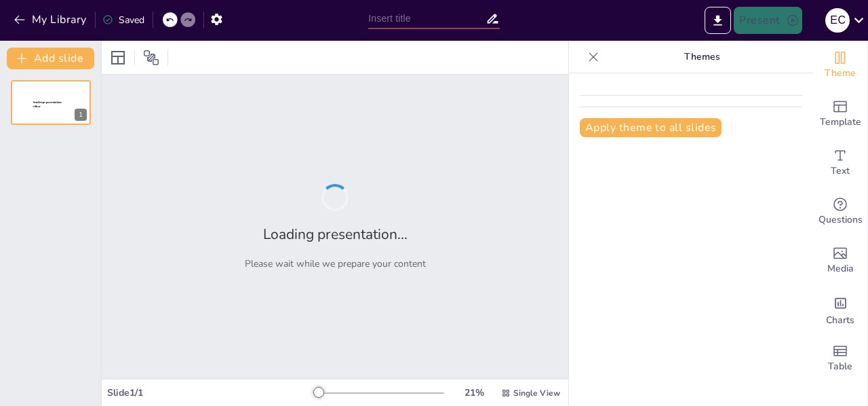 The image size is (868, 406). What do you see at coordinates (841, 269) in the screenshot?
I see `span: Media` at bounding box center [841, 269].